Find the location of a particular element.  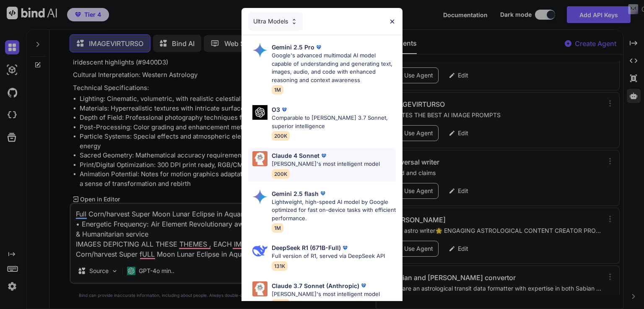

span: 131K is located at coordinates (280, 266).